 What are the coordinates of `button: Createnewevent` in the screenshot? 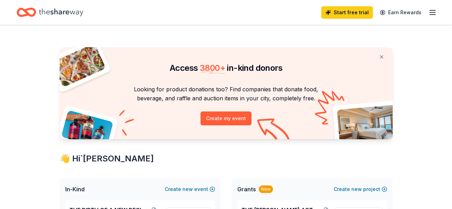 It's located at (190, 189).